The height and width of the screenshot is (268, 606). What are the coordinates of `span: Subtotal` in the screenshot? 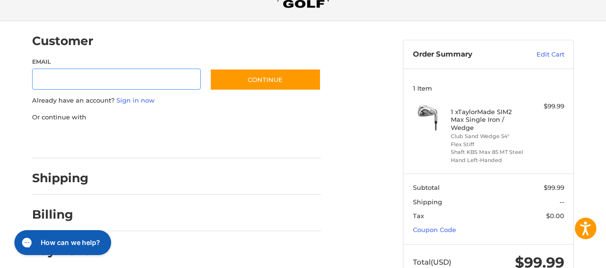 It's located at (426, 187).